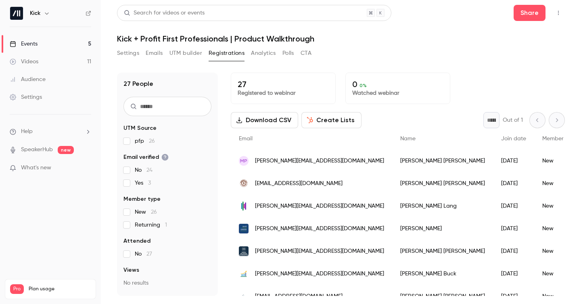 The width and height of the screenshot is (581, 304). Describe the element at coordinates (283, 93) in the screenshot. I see `p: Registered to webinar` at that location.